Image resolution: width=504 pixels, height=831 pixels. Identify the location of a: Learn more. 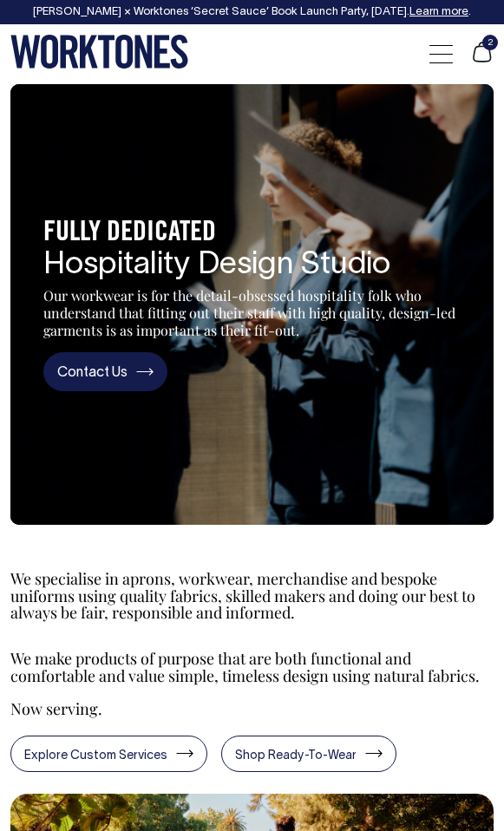
(438, 12).